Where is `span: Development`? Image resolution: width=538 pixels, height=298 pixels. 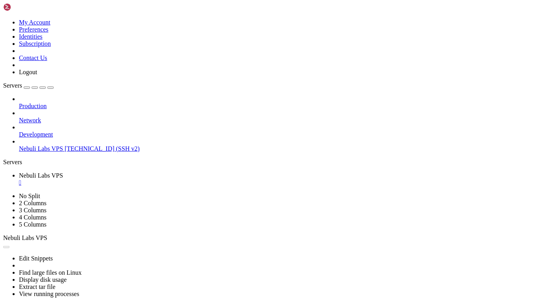
span: Development is located at coordinates (36, 134).